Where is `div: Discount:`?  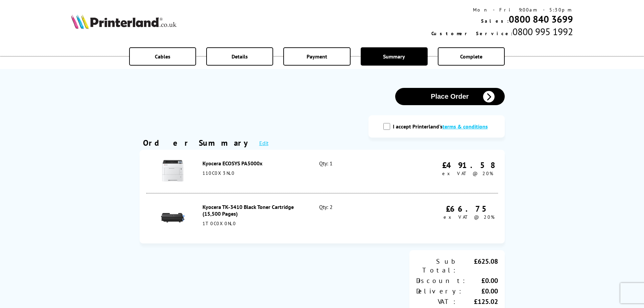 div: Discount: is located at coordinates (441, 280).